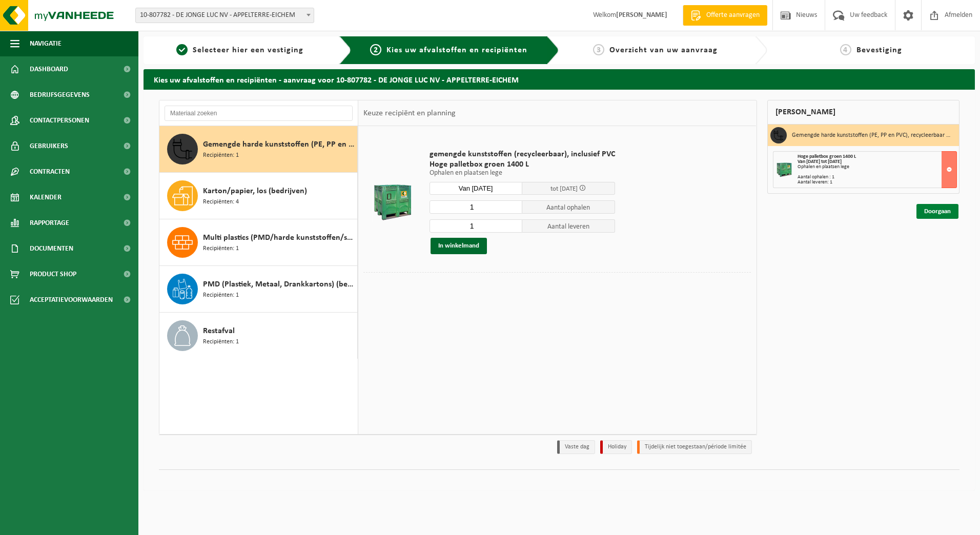  Describe the element at coordinates (877, 182) in the screenshot. I see `div: Aantal leveren: 1` at that location.